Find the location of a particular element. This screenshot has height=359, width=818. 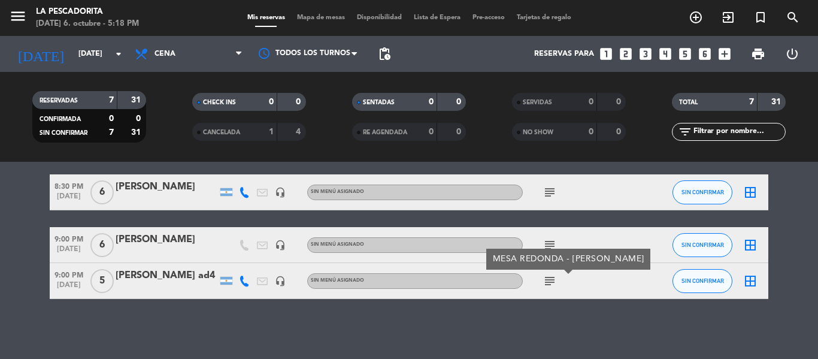

span: Reservas para is located at coordinates (564, 54).